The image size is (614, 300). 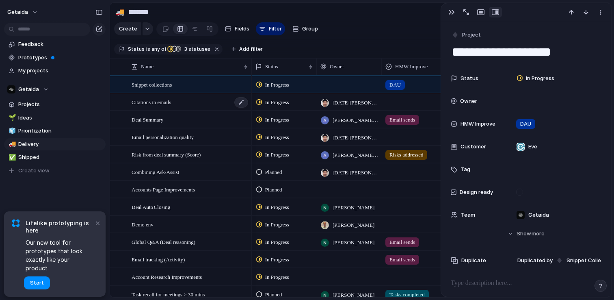 What do you see at coordinates (55, 89) in the screenshot?
I see `button: Getaida` at bounding box center [55, 89].